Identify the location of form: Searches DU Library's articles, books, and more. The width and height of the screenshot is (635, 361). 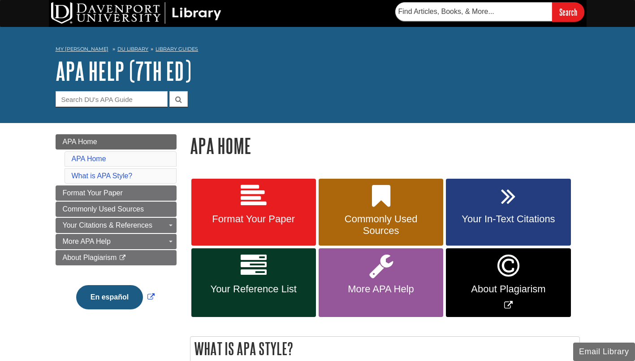
(490, 12).